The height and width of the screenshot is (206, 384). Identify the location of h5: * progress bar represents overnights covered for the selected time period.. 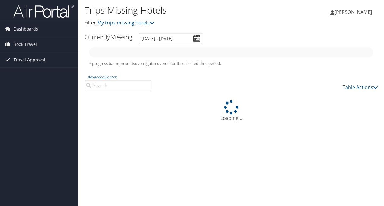
(231, 63).